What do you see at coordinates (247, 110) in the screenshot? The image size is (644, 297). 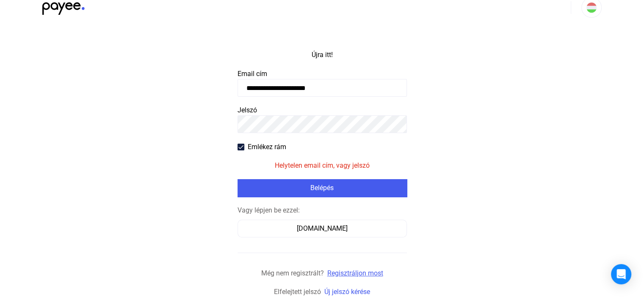 I see `font: Jelszó` at bounding box center [247, 110].